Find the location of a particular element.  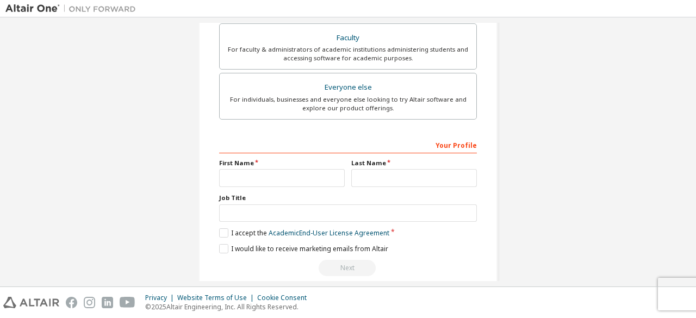

label: Last Name is located at coordinates (414, 163).